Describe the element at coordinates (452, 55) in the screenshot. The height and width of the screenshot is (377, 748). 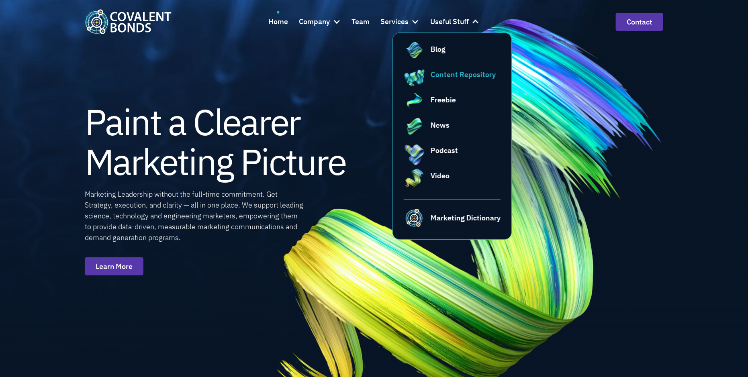
I see `a: Blog` at that location.